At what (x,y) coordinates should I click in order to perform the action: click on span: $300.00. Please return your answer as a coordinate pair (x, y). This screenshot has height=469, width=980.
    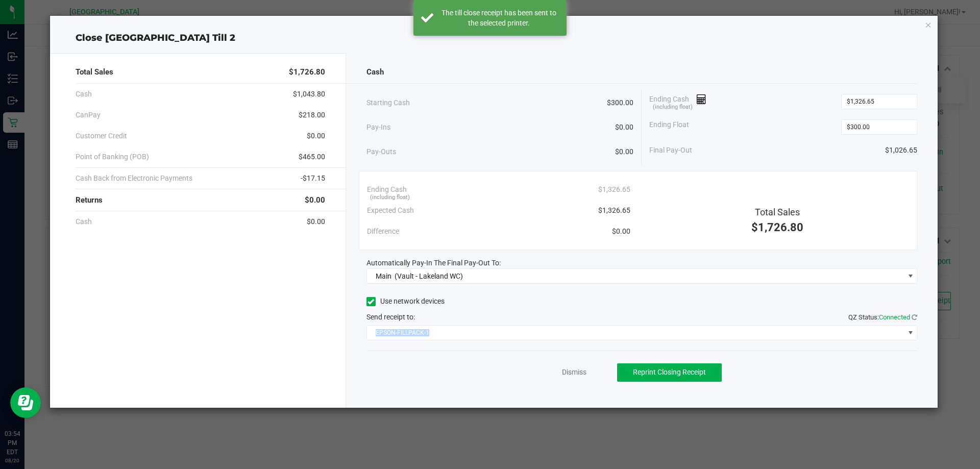
    Looking at the image, I should click on (620, 103).